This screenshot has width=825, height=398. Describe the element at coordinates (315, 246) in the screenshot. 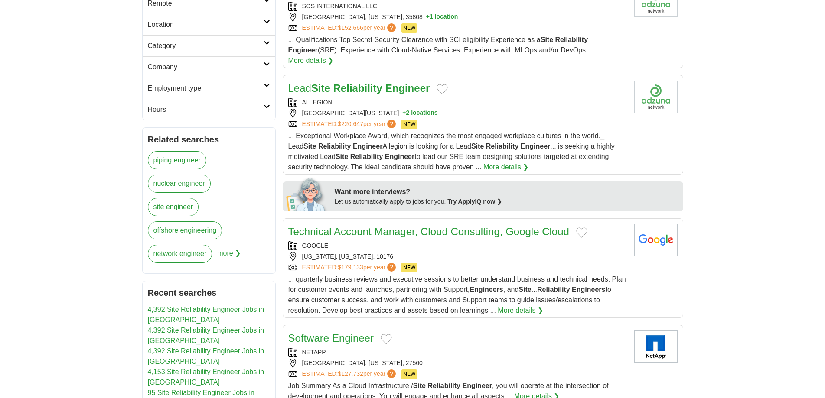

I see `a: GOOGLE` at that location.